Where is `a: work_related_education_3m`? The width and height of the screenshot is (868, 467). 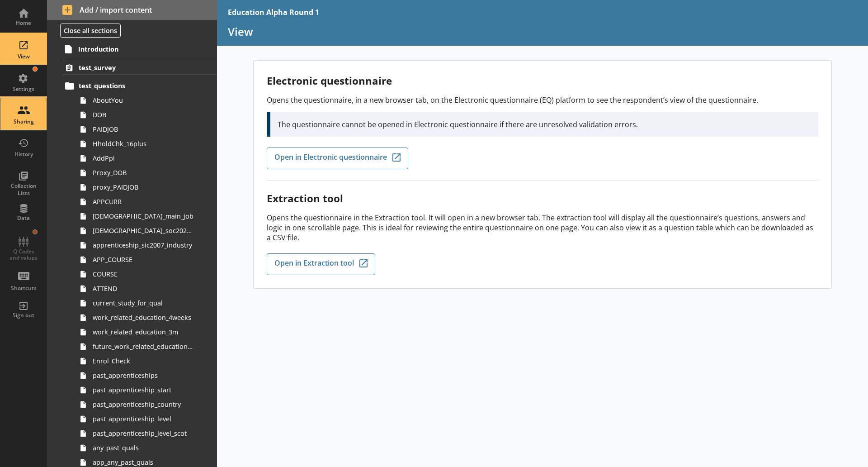
a: work_related_education_3m is located at coordinates (147, 332).